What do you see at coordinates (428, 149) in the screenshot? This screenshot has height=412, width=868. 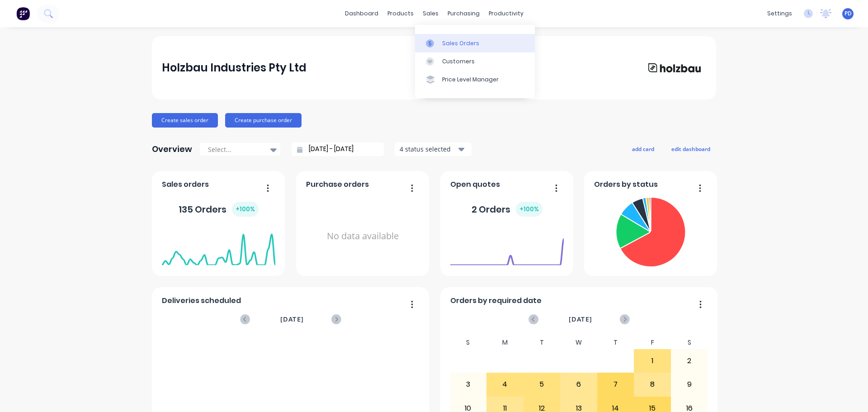 I see `div: 4 status selected` at bounding box center [428, 149].